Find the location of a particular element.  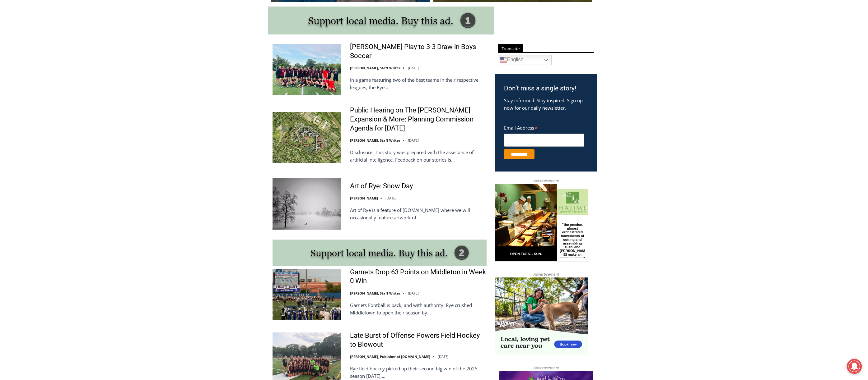

h3: Don’t miss a single story! is located at coordinates (546, 89).